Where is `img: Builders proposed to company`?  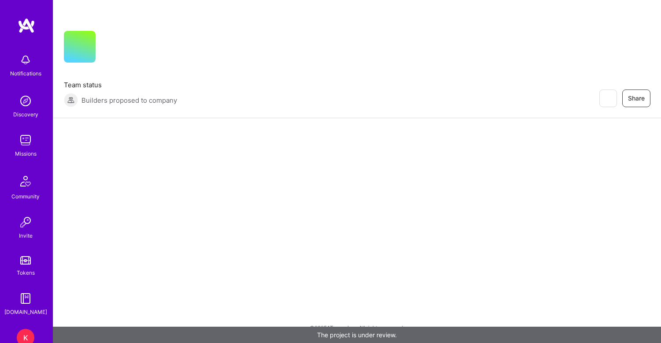
img: Builders proposed to company is located at coordinates (71, 100).